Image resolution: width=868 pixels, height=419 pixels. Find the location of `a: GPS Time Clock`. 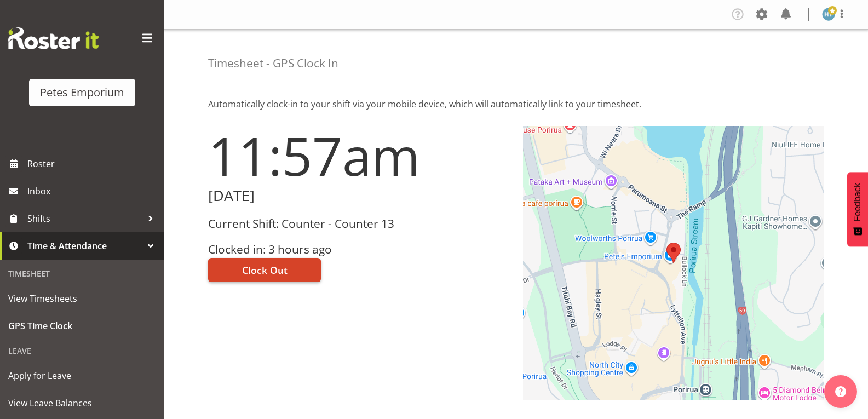

a: GPS Time Clock is located at coordinates (82, 326).